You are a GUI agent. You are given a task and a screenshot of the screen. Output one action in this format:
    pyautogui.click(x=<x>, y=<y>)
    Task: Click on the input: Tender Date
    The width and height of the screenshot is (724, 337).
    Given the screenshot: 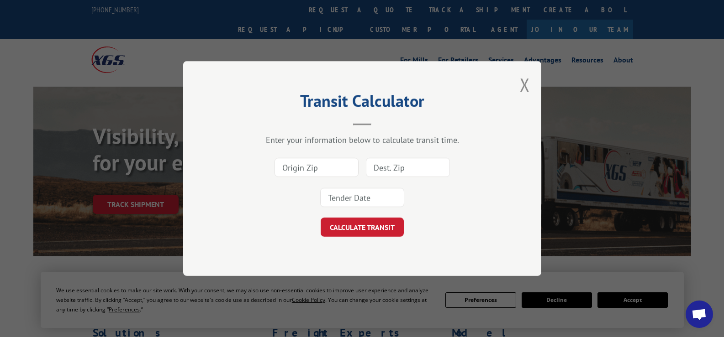 What is the action you would take?
    pyautogui.click(x=362, y=198)
    